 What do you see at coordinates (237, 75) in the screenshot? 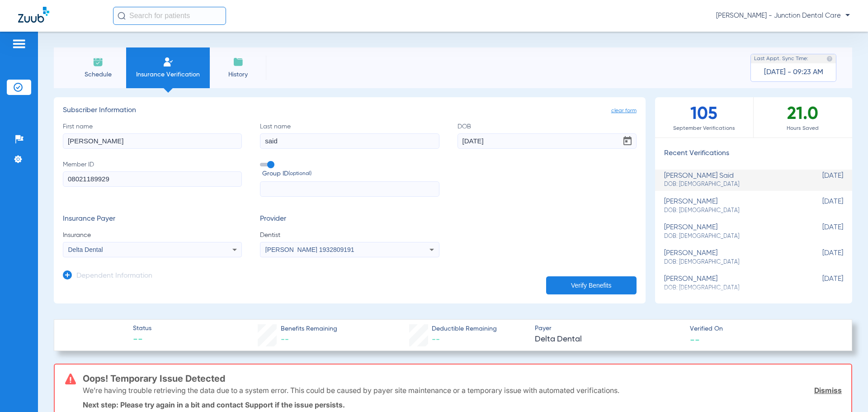
I see `span: History` at bounding box center [237, 75].